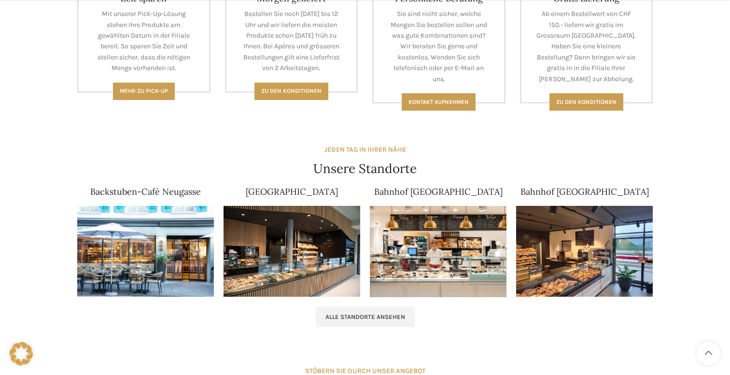 Image resolution: width=730 pixels, height=375 pixels. Describe the element at coordinates (291, 91) in the screenshot. I see `span: Zu den Konditionen` at that location.